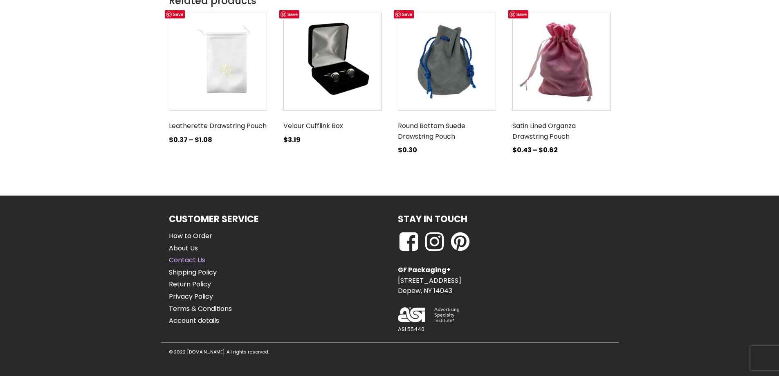 Image resolution: width=779 pixels, height=376 pixels. I want to click on h1: Stay in Touch, so click(433, 219).